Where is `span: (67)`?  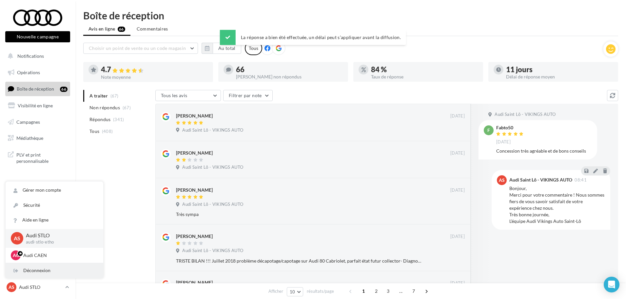 span: (67) is located at coordinates (127, 108).